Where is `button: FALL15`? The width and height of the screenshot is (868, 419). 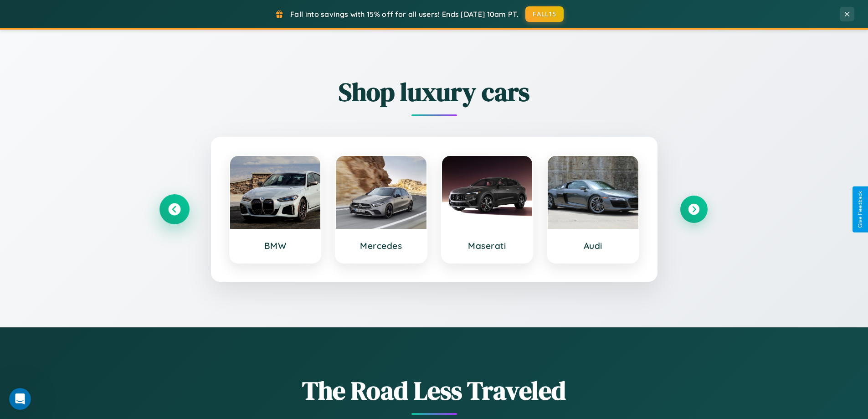 button: FALL15 is located at coordinates (545, 14).